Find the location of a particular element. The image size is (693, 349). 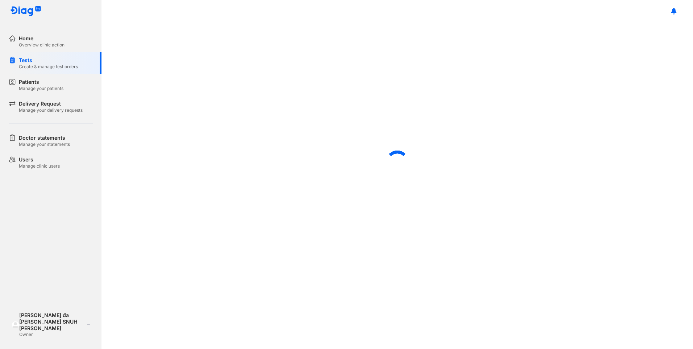

div: Manage your statements is located at coordinates (44, 144).